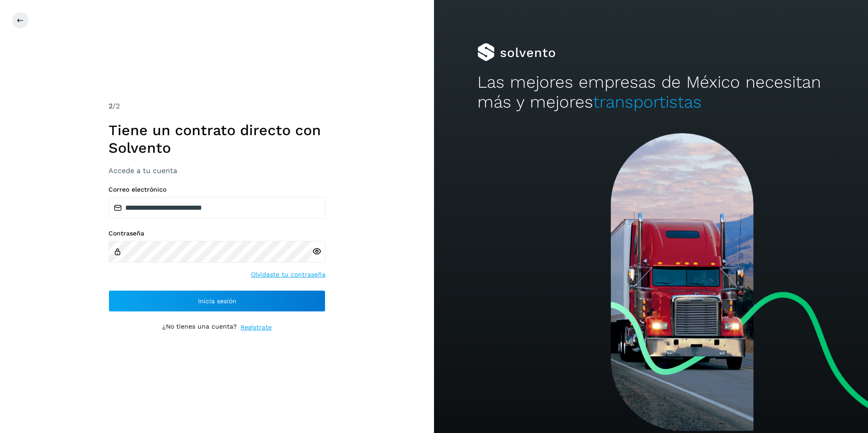 The height and width of the screenshot is (433, 868). Describe the element at coordinates (217, 170) in the screenshot. I see `h3: Accede a tu cuenta` at that location.